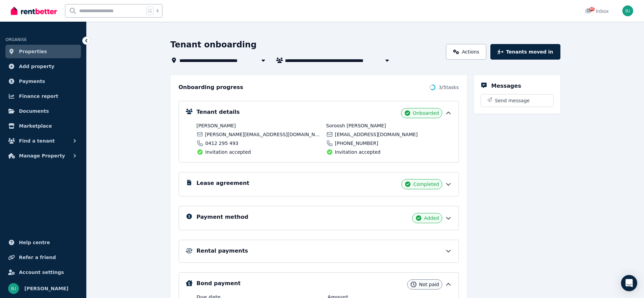  What do you see at coordinates (43, 272) in the screenshot?
I see `a: Account settings` at bounding box center [43, 272].